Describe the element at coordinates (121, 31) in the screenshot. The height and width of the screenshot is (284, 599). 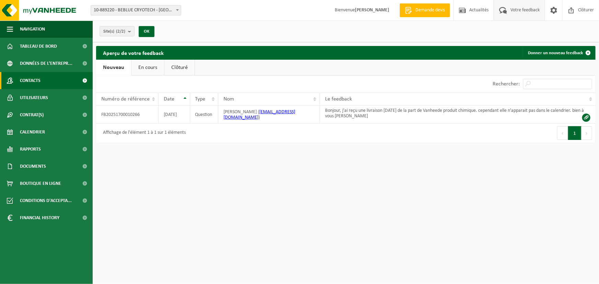
I see `count: (2/2)` at that location.